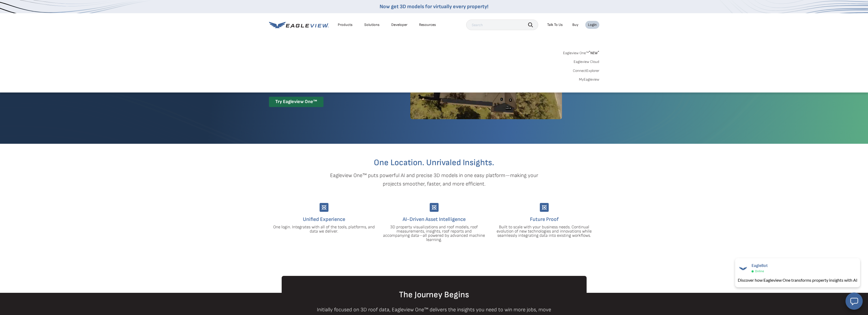 The width and height of the screenshot is (868, 315). What do you see at coordinates (434, 234) in the screenshot?
I see `p: 3D property visualizations and roof models, roof measurements, insights, roof reports and accompa...` at bounding box center [434, 234].